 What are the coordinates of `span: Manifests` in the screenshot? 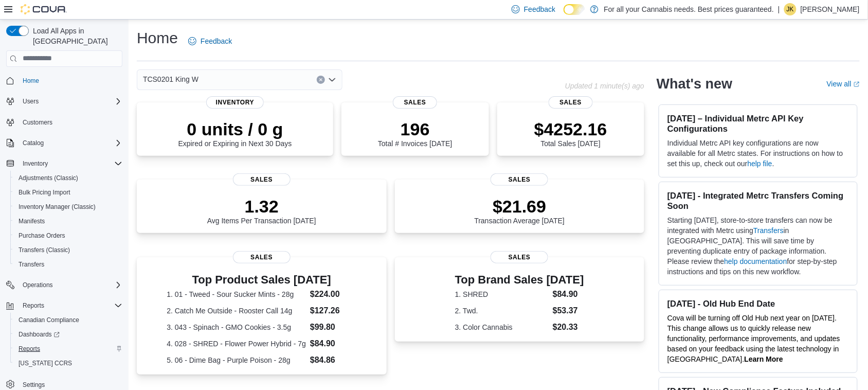 It's located at (32, 221).